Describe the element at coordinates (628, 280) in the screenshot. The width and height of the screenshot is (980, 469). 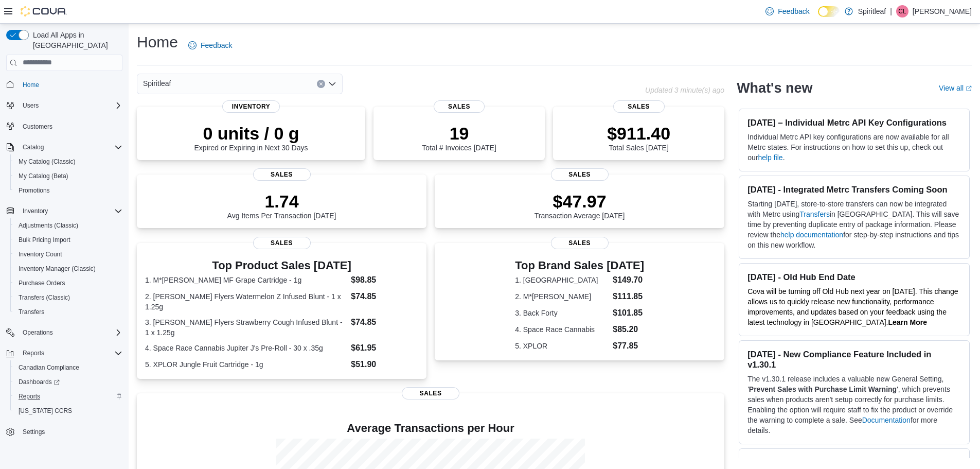
I see `dd: $149.70` at that location.